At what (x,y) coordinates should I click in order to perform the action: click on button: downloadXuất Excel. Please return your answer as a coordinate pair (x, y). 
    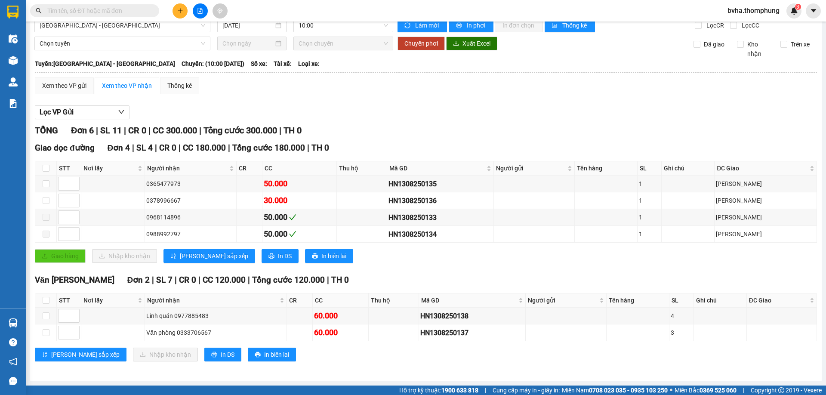
    Looking at the image, I should click on (471, 43).